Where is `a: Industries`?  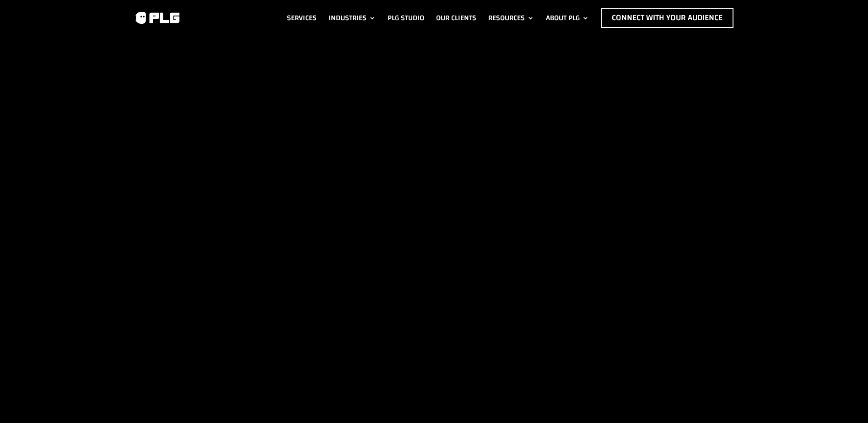
a: Industries is located at coordinates (352, 18).